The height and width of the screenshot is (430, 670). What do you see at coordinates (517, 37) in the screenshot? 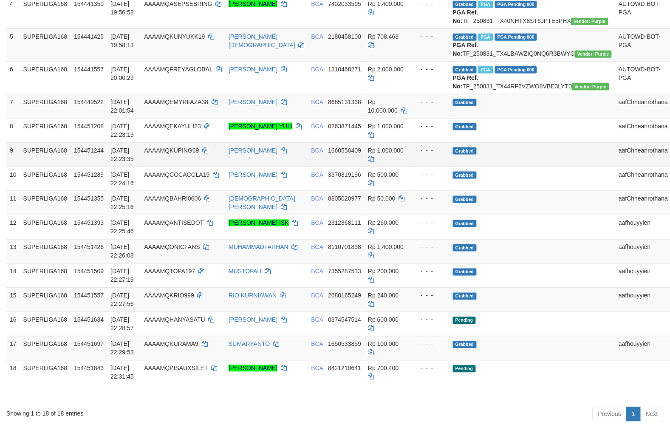
I see `span: PGA Pending` at bounding box center [517, 37].